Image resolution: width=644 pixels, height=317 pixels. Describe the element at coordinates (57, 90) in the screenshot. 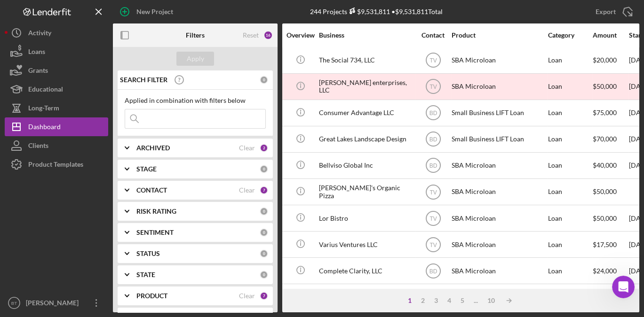

I see `button: Educational` at that location.